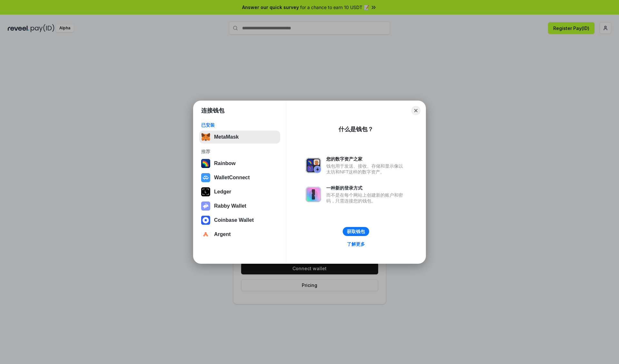 Image resolution: width=619 pixels, height=364 pixels. Describe the element at coordinates (213, 110) in the screenshot. I see `h1: 连接钱包` at that location.